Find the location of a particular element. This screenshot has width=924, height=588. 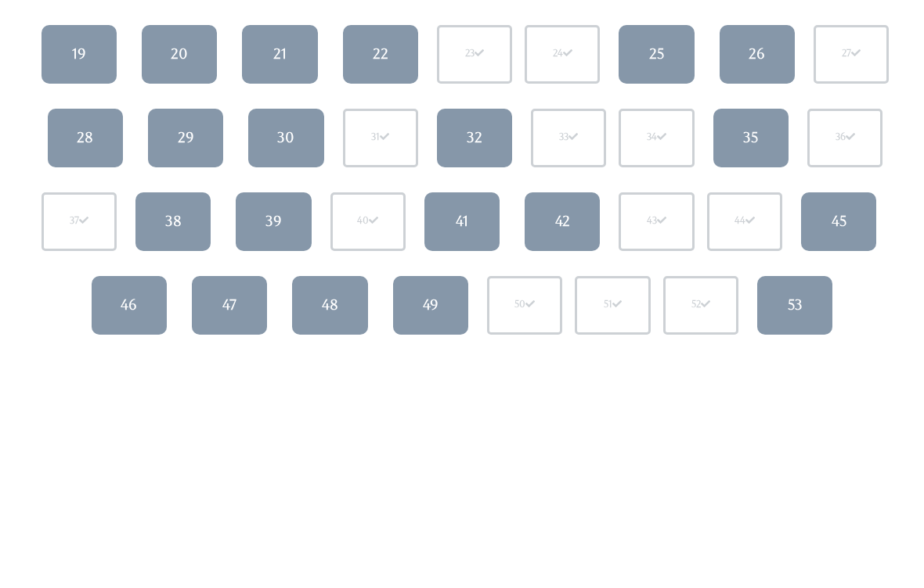

a: 46 is located at coordinates (129, 306).